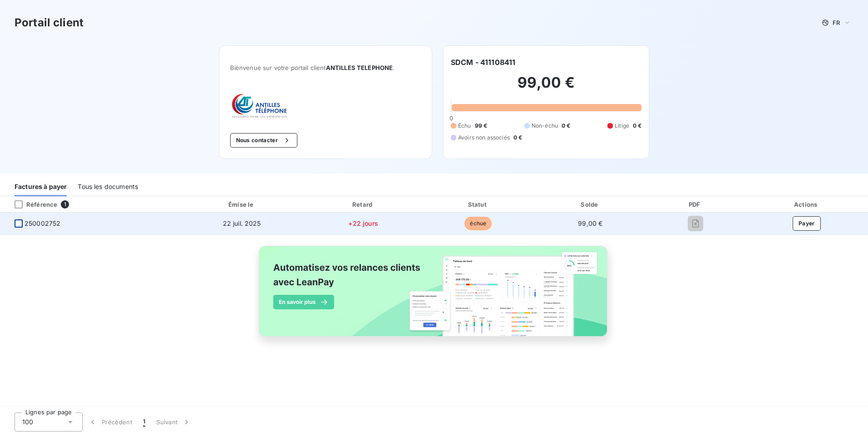  What do you see at coordinates (478, 205) in the screenshot?
I see `div: Statut` at bounding box center [478, 205].